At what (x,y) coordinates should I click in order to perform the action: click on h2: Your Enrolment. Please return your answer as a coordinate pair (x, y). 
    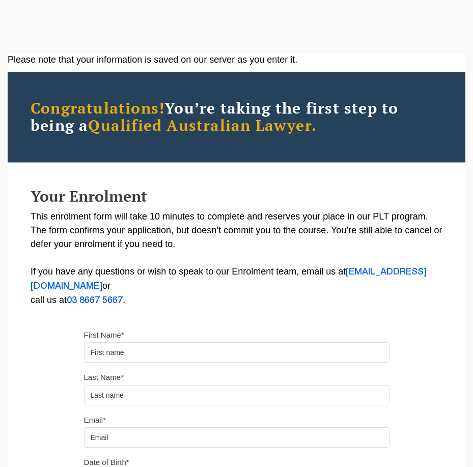
    Looking at the image, I should click on (236, 196).